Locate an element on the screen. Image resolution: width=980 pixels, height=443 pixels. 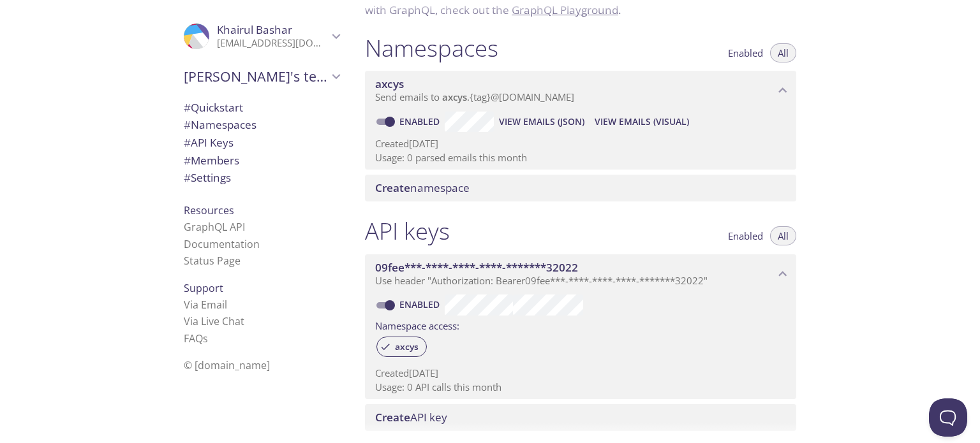
div: Khairul Bashar is located at coordinates (262, 37).